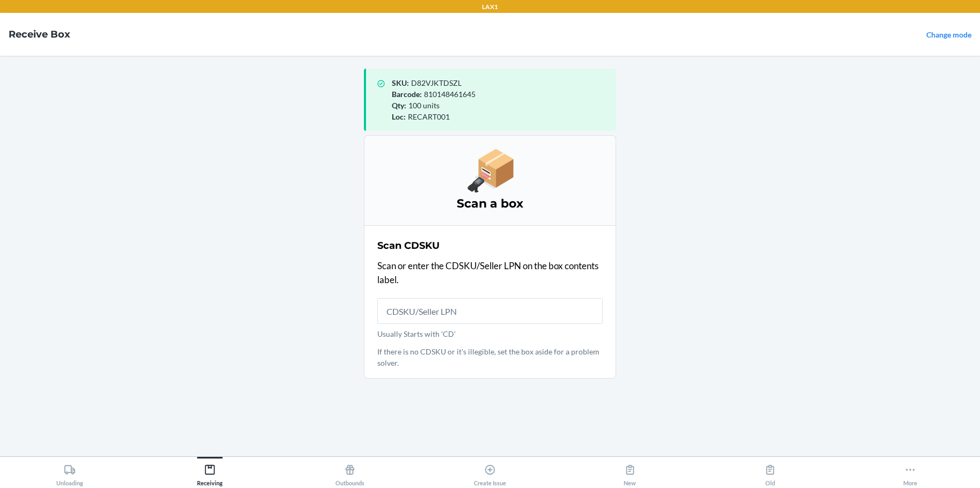 The height and width of the screenshot is (488, 980). What do you see at coordinates (450, 94) in the screenshot?
I see `span: 810148461645` at bounding box center [450, 94].